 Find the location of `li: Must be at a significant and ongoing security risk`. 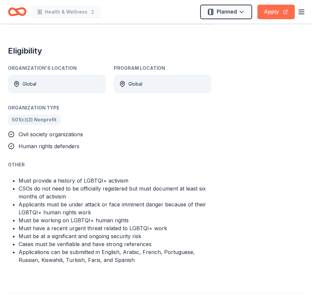

li: Must be at a significant and ongoing security risk is located at coordinates (115, 237).